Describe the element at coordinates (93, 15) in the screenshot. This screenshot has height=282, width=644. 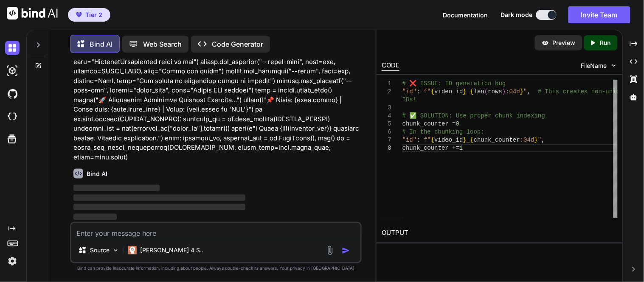
I see `span: Tier 2` at that location.